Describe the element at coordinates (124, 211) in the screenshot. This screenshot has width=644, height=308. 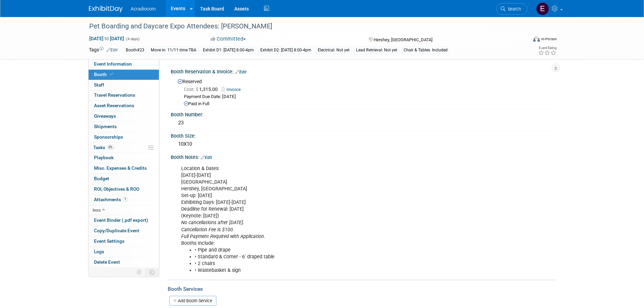
I see `a: less` at that location.